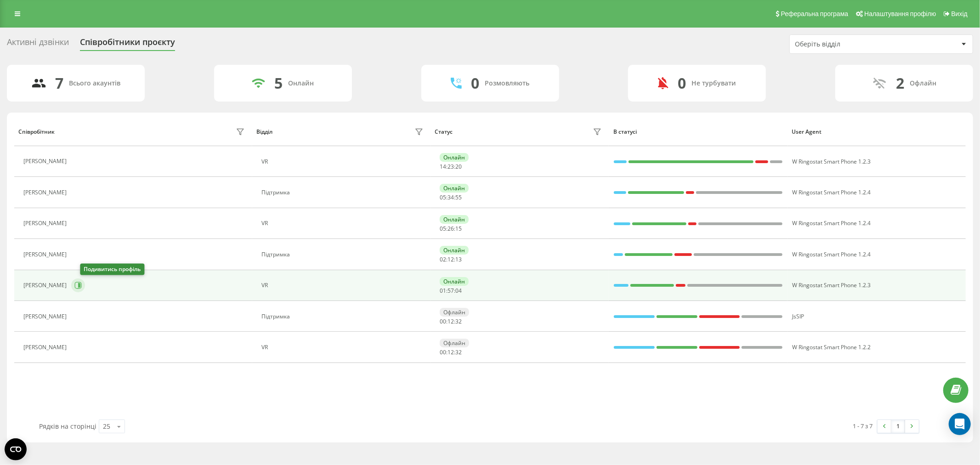 Image resolution: width=980 pixels, height=465 pixels. Describe the element at coordinates (68, 426) in the screenshot. I see `span: Рядків на сторінці` at that location.